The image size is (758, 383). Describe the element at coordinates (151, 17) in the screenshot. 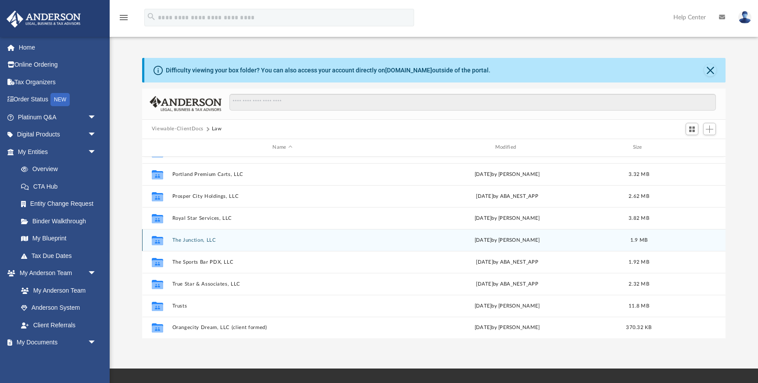

I see `i: search` at that location.